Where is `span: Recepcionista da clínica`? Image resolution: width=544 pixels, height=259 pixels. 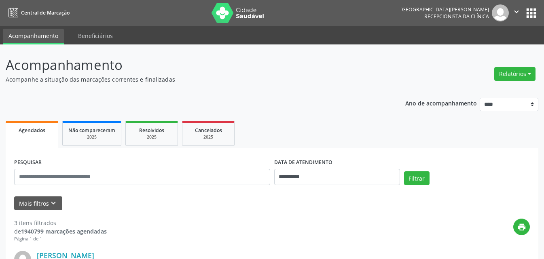 span: Recepcionista da clínica is located at coordinates (457, 16).